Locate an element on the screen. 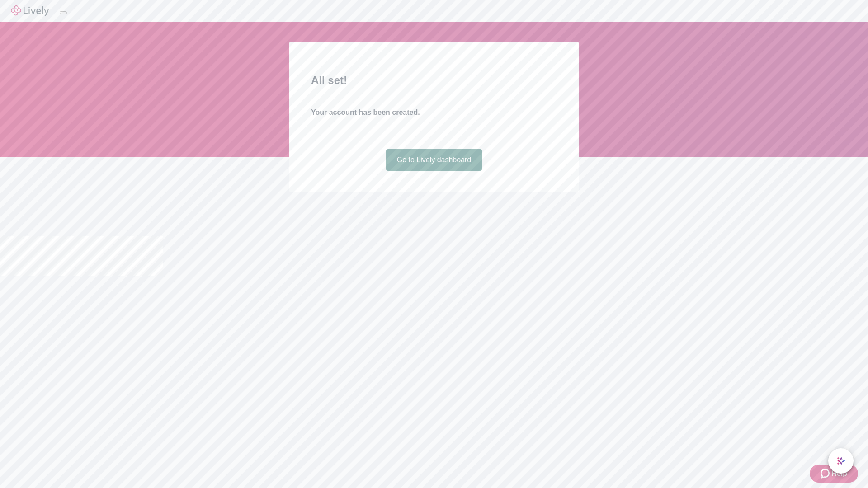 Image resolution: width=868 pixels, height=488 pixels. button: Log out is located at coordinates (63, 13).